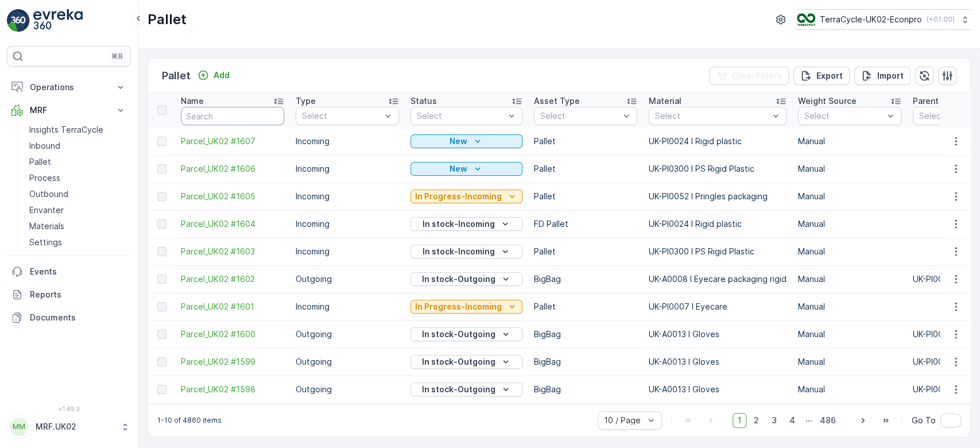  I want to click on p: ( +01:00 ), so click(940, 20).